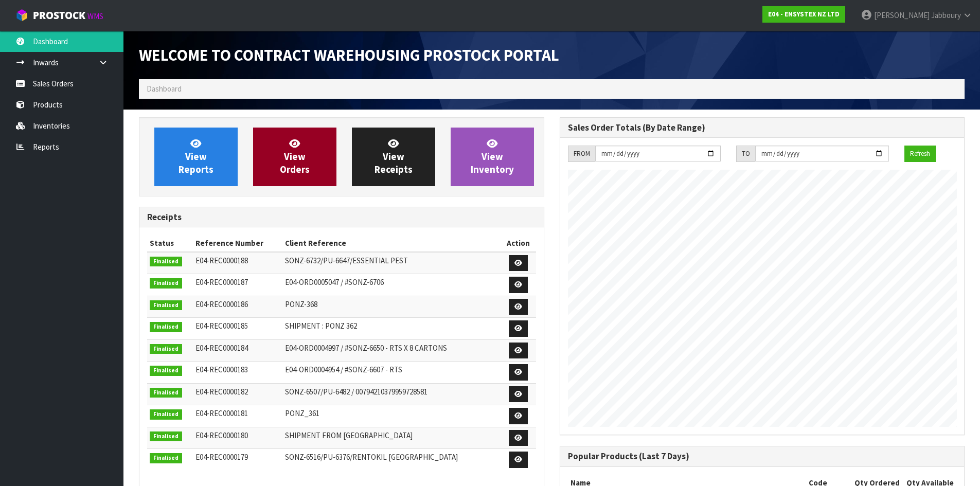 This screenshot has height=486, width=980. Describe the element at coordinates (221, 282) in the screenshot. I see `span: E04-REC0000187` at that location.